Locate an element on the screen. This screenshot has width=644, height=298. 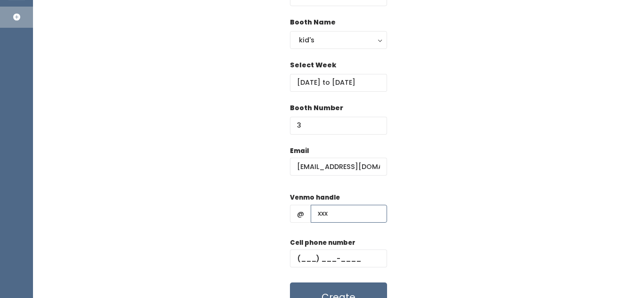
label: Booth Name is located at coordinates (313, 22).